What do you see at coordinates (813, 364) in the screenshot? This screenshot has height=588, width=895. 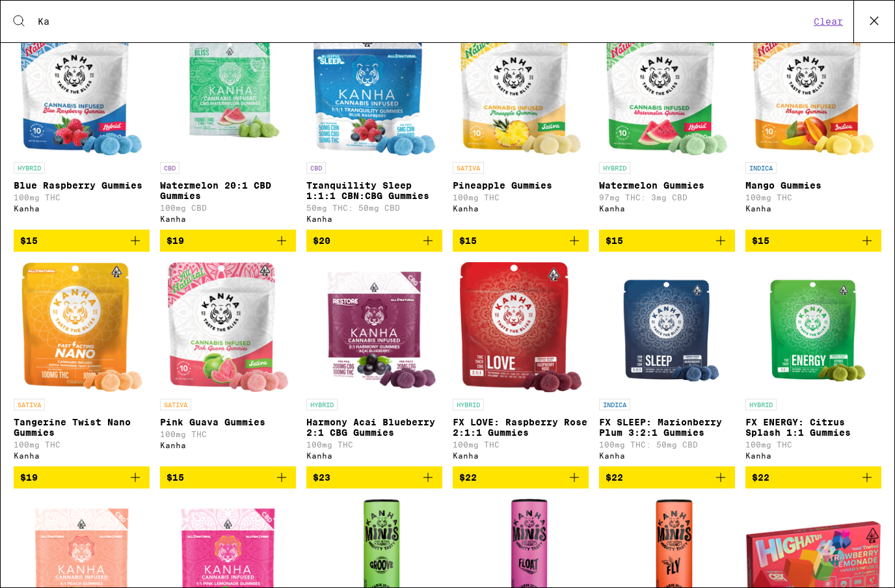 I see `a: Open page for FX ENERGY: Citrus Splash 1:1 Gummies from Kanha` at bounding box center [813, 364].